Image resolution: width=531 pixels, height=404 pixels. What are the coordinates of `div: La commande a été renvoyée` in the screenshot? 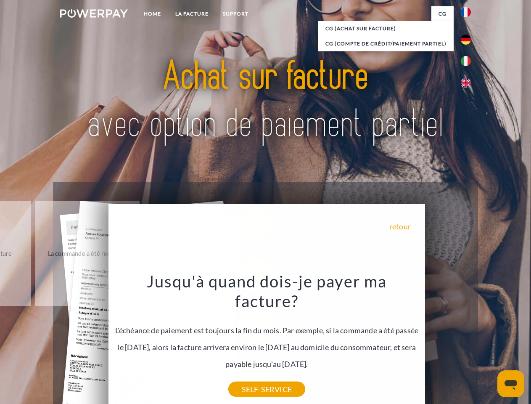 It's located at (88, 253).